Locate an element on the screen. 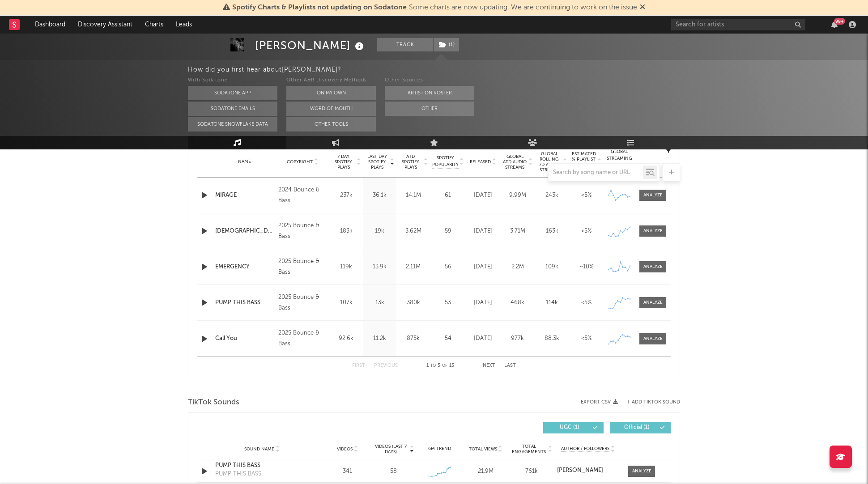 The width and height of the screenshot is (868, 484). div: 163k is located at coordinates (552, 232).